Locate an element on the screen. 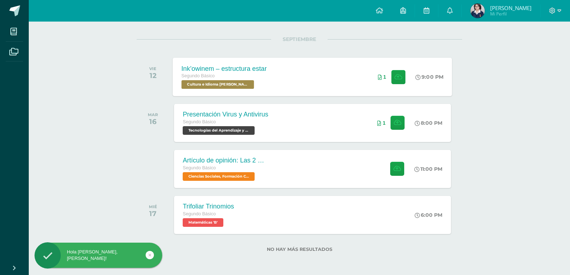 This screenshot has height=275, width=570. span: SEPTIEMBRE is located at coordinates (299, 39).